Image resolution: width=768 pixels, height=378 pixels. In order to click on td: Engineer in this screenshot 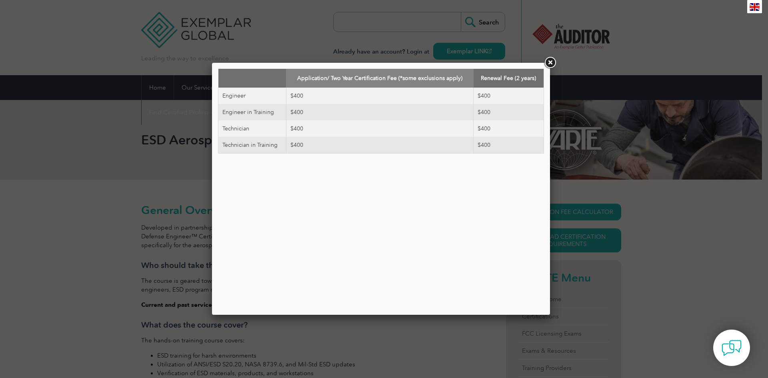, I will do `click(252, 96)`.